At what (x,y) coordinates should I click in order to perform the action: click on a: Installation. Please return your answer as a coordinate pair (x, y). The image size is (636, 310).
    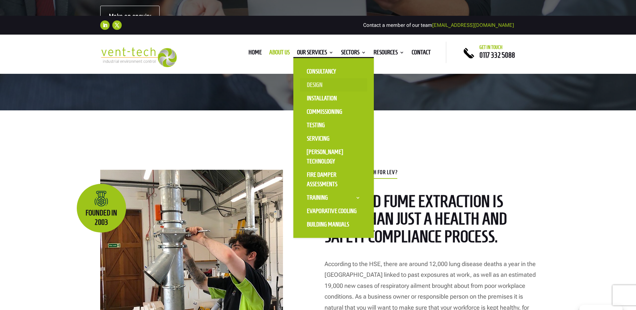
    Looking at the image, I should click on (334, 98).